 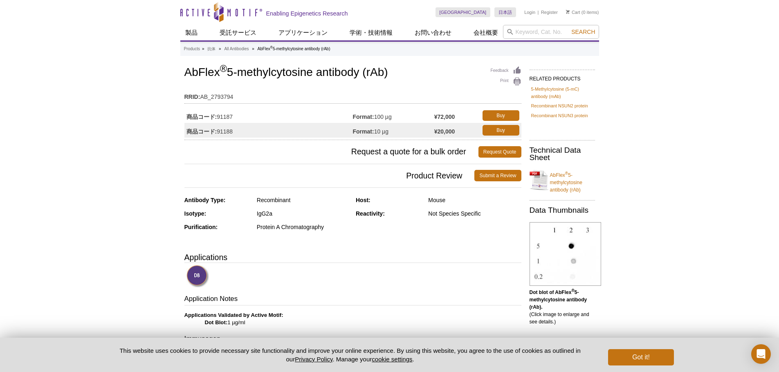 What do you see at coordinates (497, 176) in the screenshot?
I see `a: Submit a Review` at bounding box center [497, 176].